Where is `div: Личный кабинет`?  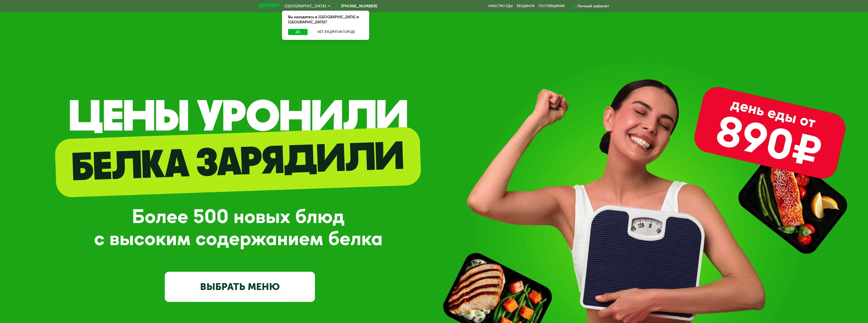 div: Личный кабинет is located at coordinates (593, 6).